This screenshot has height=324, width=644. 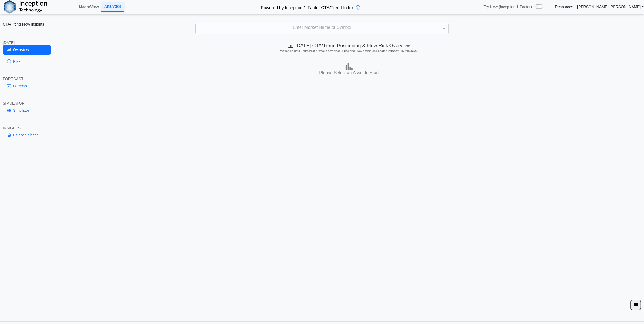 What do you see at coordinates (349, 67) in the screenshot?
I see `img: bar-chart.png` at bounding box center [349, 67].